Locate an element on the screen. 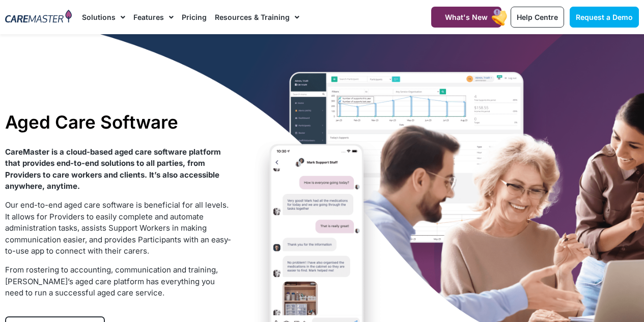  a: Request a Demo is located at coordinates (605, 17).